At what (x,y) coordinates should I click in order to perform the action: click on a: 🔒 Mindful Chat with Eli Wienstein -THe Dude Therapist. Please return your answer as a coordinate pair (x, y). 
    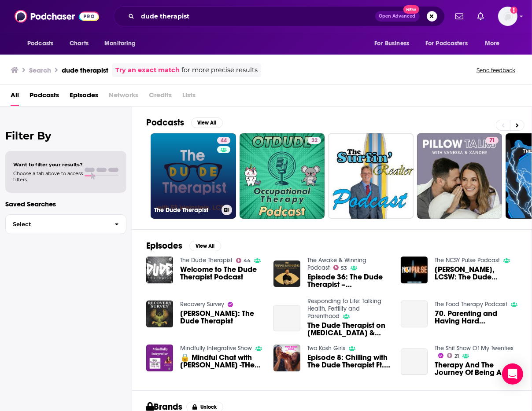
    Looking at the image, I should click on (159, 358).